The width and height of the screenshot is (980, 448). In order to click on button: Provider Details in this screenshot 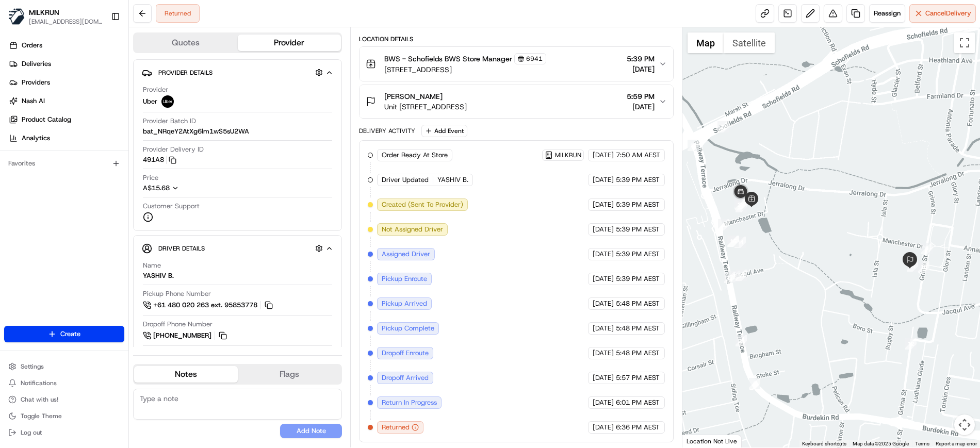, I will do `click(237, 72)`.